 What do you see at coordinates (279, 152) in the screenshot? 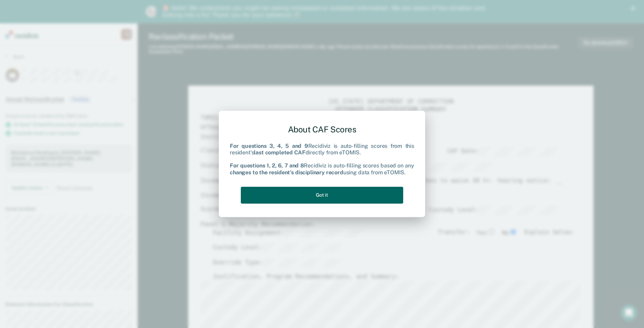
I see `b: last completed CAF` at bounding box center [279, 152].